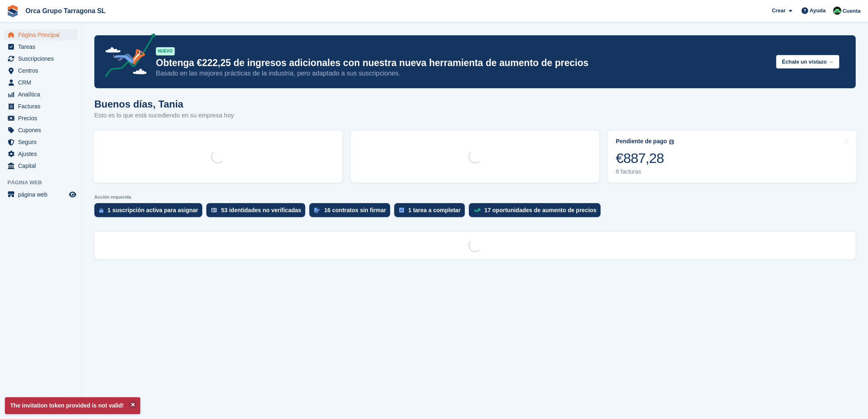 The height and width of the screenshot is (419, 868). I want to click on span: Cupones, so click(42, 130).